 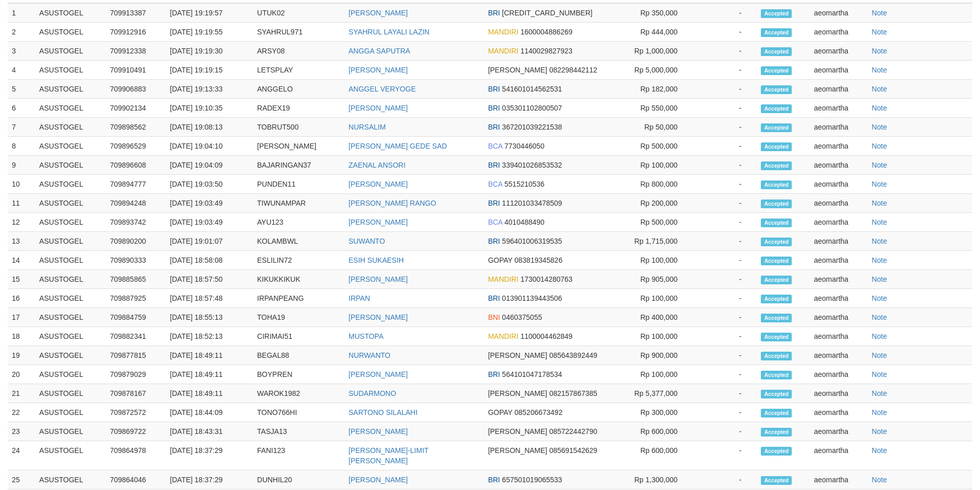 I want to click on span: GOPAY, so click(x=500, y=260).